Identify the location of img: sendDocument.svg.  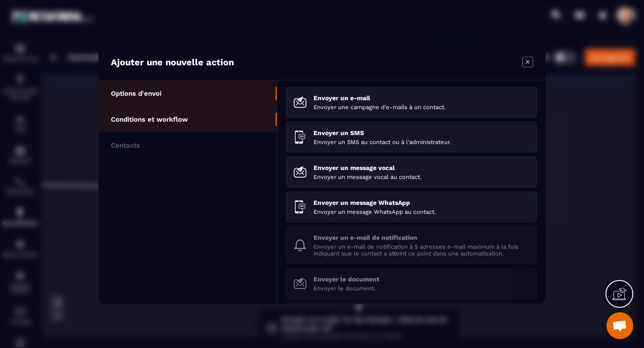
(301, 283).